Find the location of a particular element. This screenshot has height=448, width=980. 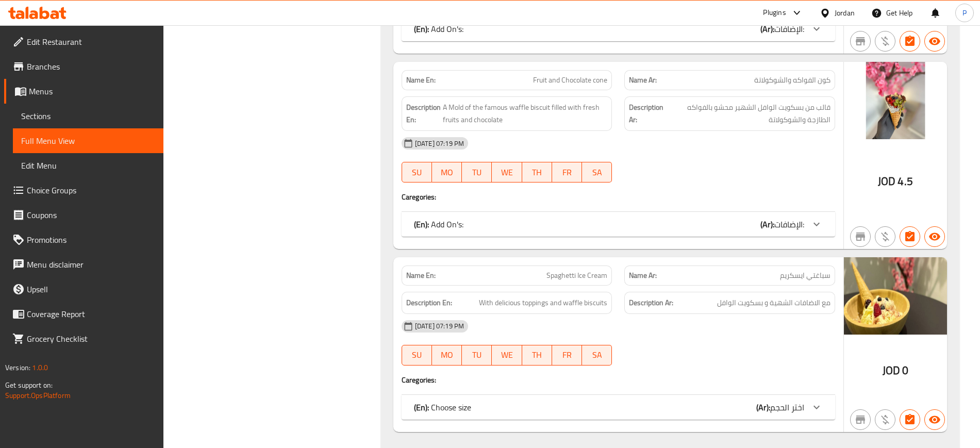

span: Grocery Checklist is located at coordinates (91, 339).